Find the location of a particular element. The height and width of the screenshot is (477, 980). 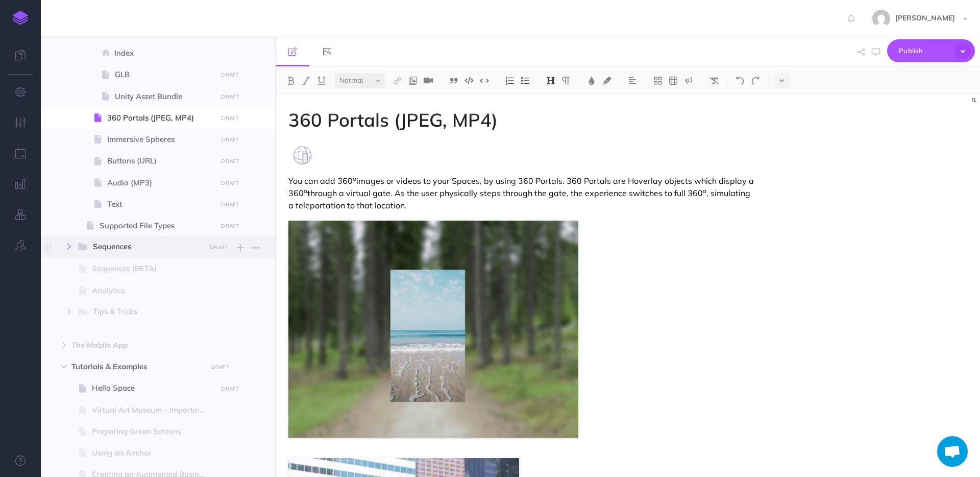

img: Ordered list button is located at coordinates (510, 81).